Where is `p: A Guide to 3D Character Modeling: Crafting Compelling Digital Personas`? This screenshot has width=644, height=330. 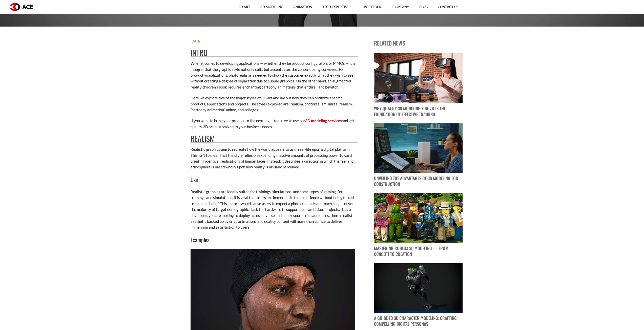
p: A Guide to 3D Character Modeling: Crafting Compelling Digital Personas is located at coordinates (418, 321).